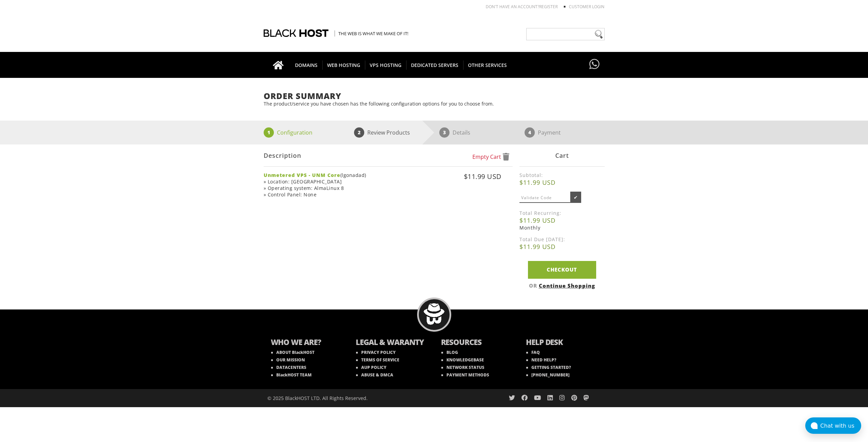 The height and width of the screenshot is (442, 868). Describe the element at coordinates (562, 285) in the screenshot. I see `div: OR` at that location.